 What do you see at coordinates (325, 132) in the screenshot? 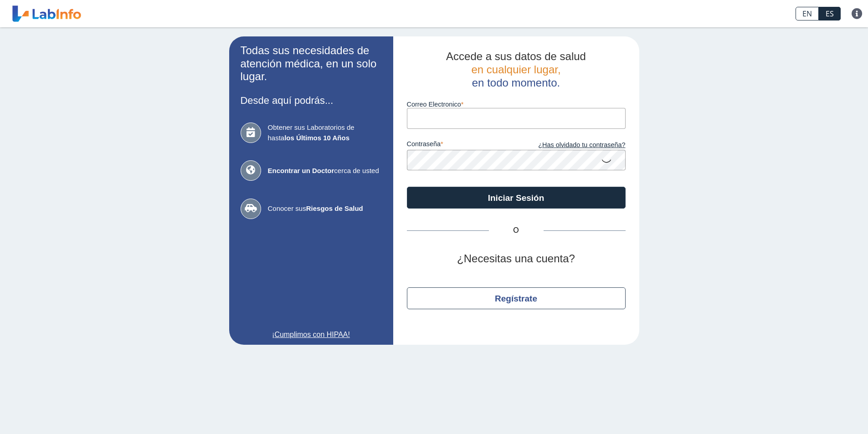
I see `span: Obtener sus Laboratorios de hasta` at bounding box center [325, 132].